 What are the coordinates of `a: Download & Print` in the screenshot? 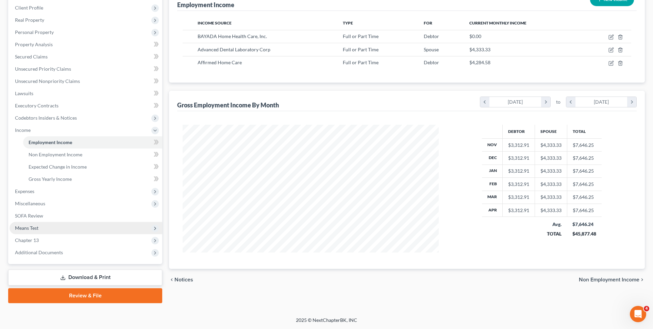 It's located at (85, 278).